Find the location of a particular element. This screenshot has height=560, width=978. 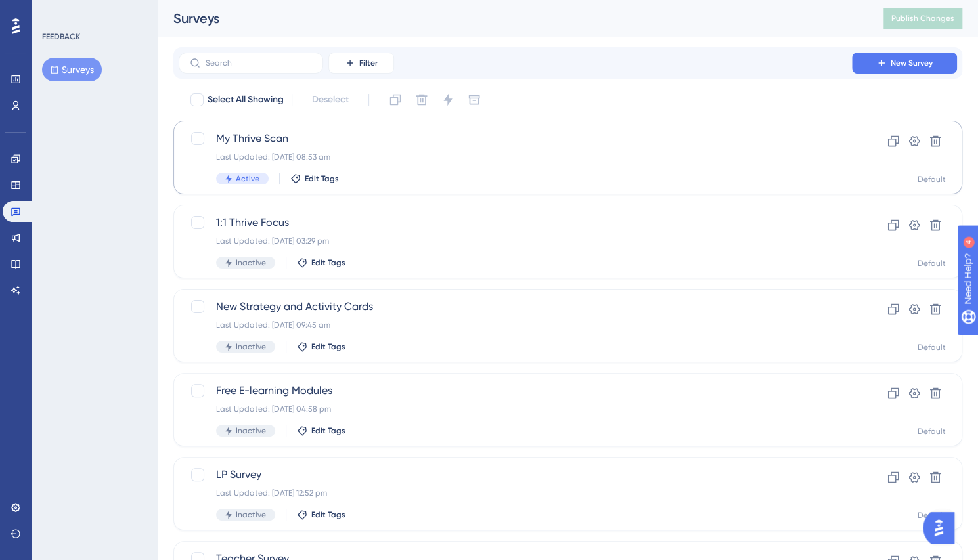

div: FEEDBACK is located at coordinates (61, 37).